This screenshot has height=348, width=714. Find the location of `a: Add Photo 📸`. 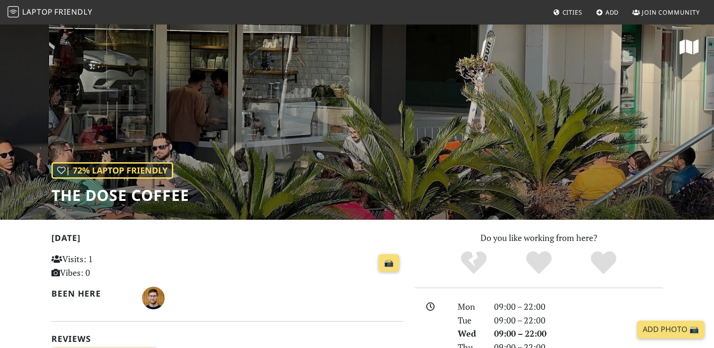

a: Add Photo 📸 is located at coordinates (670, 330).